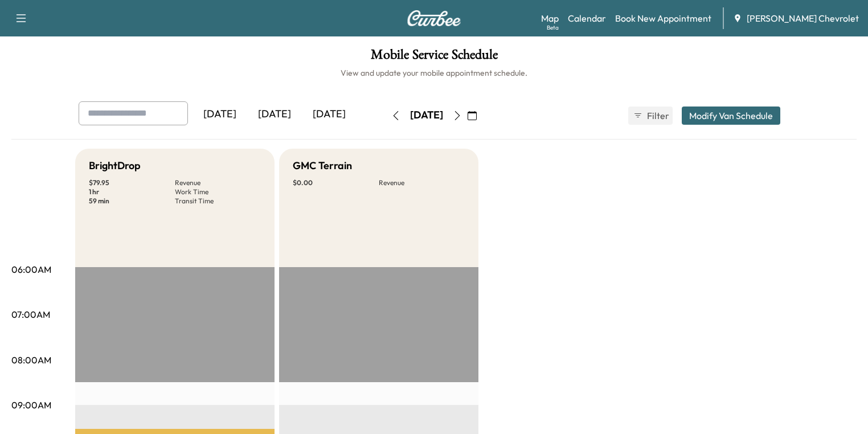 This screenshot has height=434, width=868. Describe the element at coordinates (731, 115) in the screenshot. I see `button: Modify Van Schedule` at that location.